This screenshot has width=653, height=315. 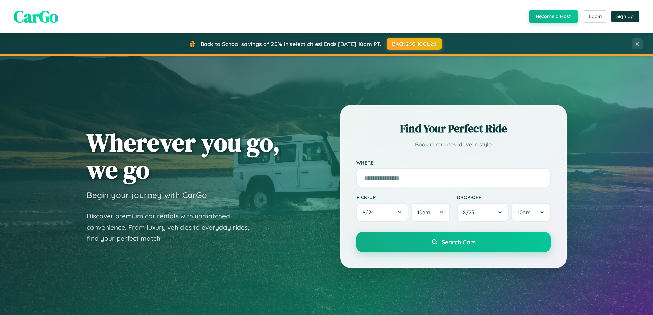 What do you see at coordinates (625, 16) in the screenshot?
I see `button: Sign Up` at bounding box center [625, 16].